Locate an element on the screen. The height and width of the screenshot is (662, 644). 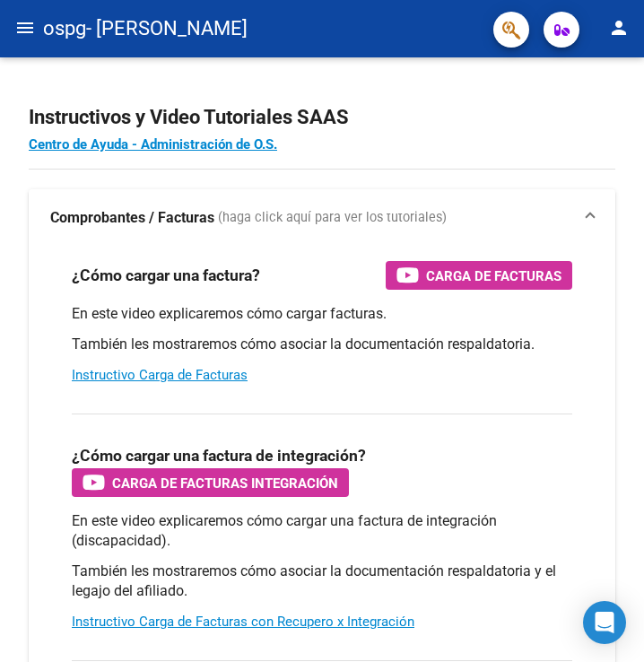
h3: ¿Cómo cargar una factura? is located at coordinates (165, 275).